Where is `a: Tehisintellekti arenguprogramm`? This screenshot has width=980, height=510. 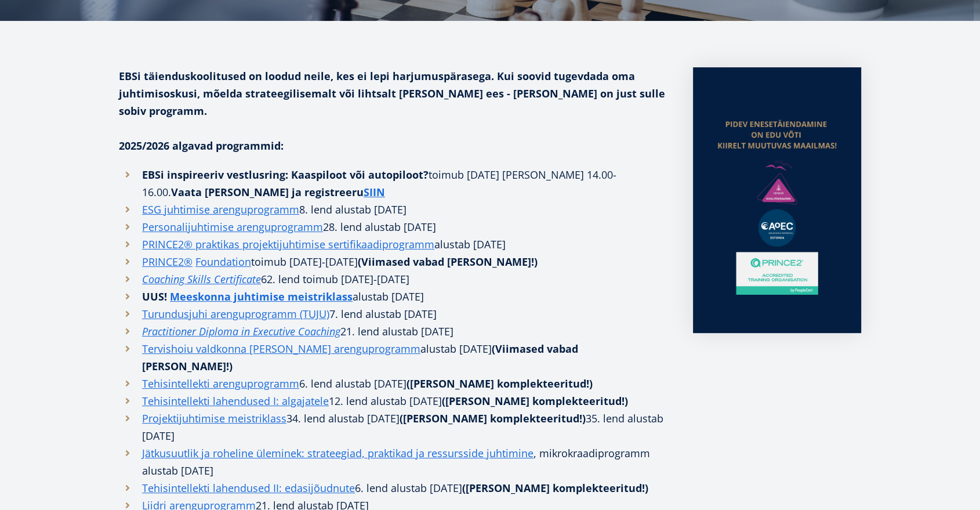
a: Tehisintellekti arenguprogramm is located at coordinates (221, 384).